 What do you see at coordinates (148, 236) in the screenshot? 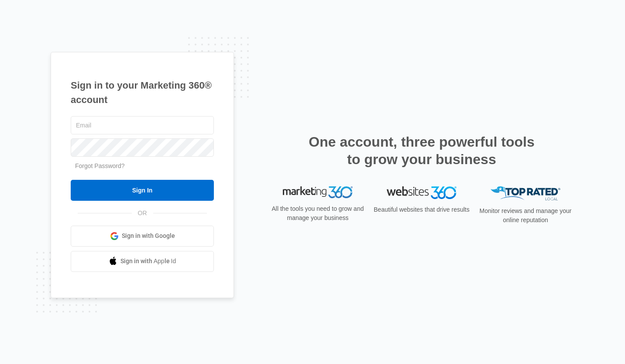
I see `span: Sign in with Google` at bounding box center [148, 236].